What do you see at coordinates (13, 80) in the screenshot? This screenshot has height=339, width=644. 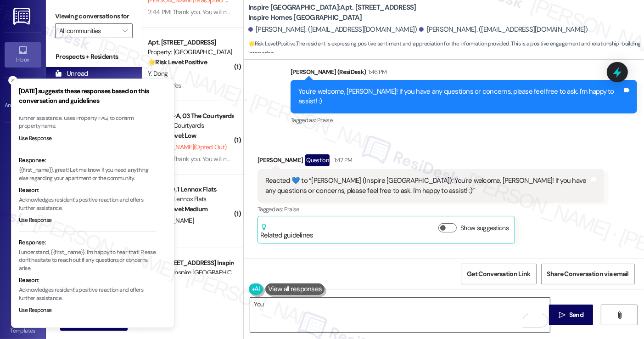 I see `button: Close toast` at bounding box center [13, 80].